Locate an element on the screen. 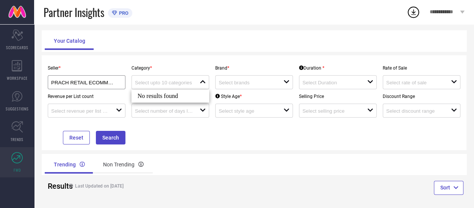 Image resolution: width=474 pixels, height=208 pixels. span: Partner Insights is located at coordinates (74, 12).